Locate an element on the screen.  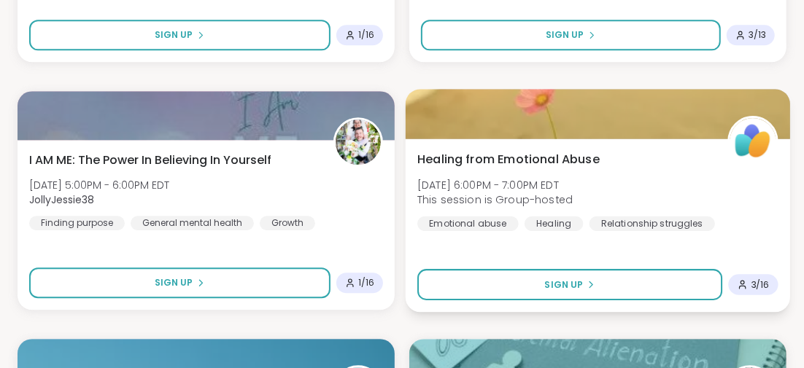
span: 3 / 16 is located at coordinates (760, 284).